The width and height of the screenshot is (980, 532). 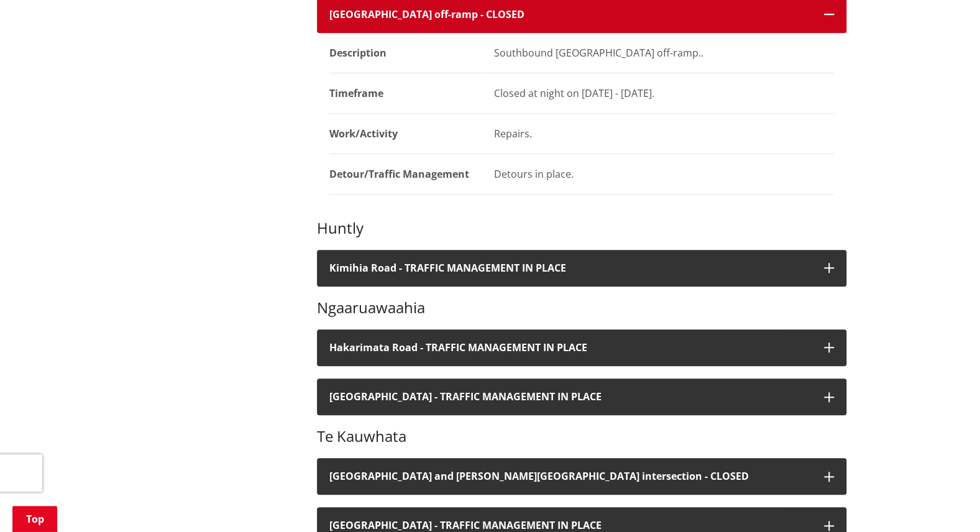 I want to click on button: Hakarimata Road - TRAFFIC MANAGEMENT IN PLACE, so click(x=581, y=347).